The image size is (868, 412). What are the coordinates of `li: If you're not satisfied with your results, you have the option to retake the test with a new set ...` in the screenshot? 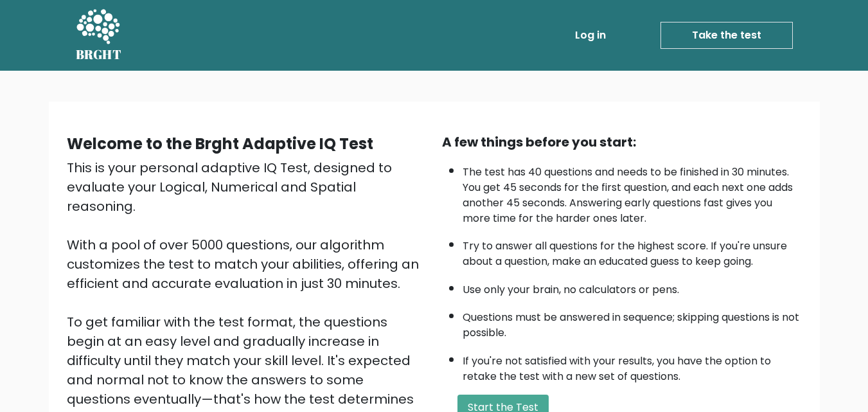 It's located at (632, 366).